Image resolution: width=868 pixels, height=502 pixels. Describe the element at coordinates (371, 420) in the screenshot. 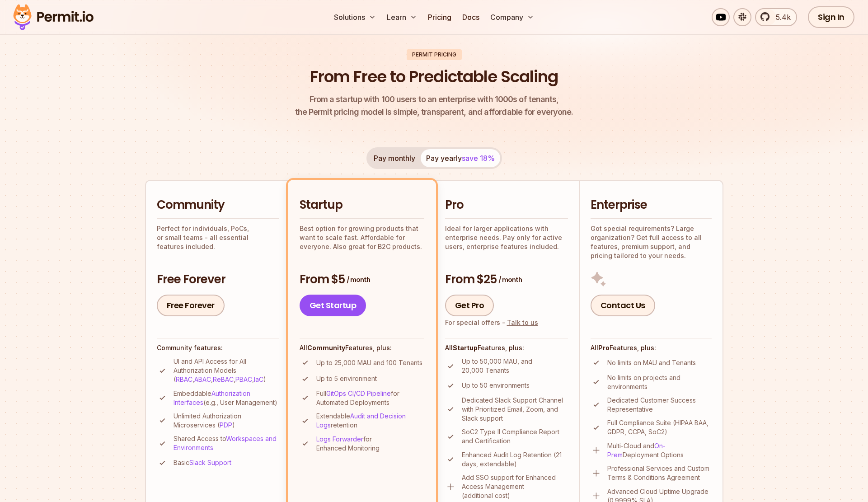

I see `p: Extendable retention` at that location.